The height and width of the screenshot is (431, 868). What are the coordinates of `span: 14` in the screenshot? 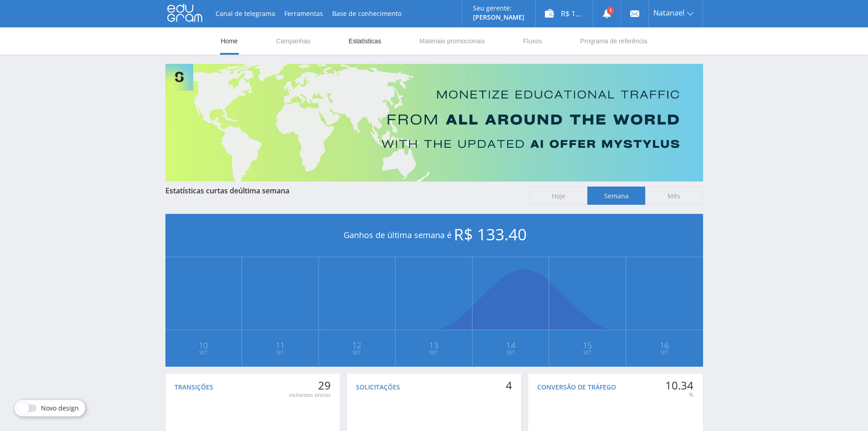 It's located at (510, 345).